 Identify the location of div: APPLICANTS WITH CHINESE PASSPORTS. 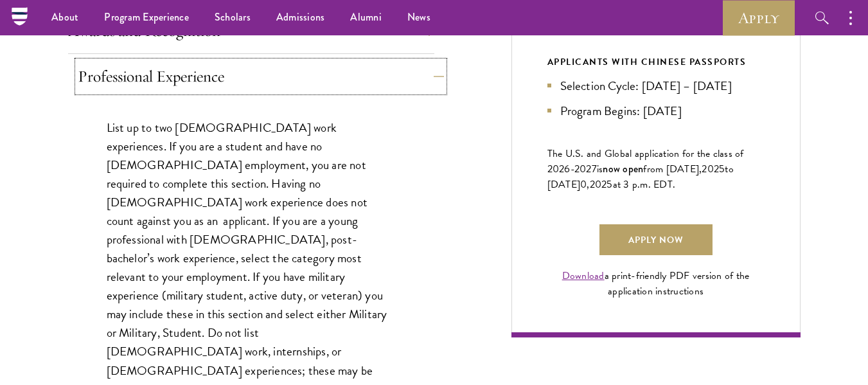
(656, 61).